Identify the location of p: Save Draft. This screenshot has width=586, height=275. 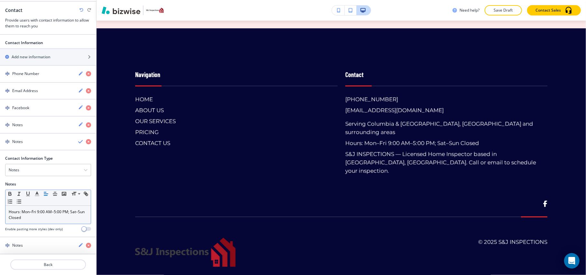
(503, 10).